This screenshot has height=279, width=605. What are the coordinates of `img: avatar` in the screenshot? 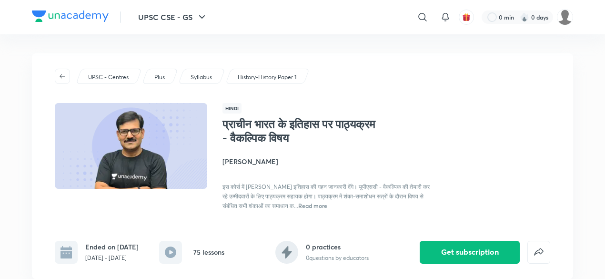 It's located at (466, 17).